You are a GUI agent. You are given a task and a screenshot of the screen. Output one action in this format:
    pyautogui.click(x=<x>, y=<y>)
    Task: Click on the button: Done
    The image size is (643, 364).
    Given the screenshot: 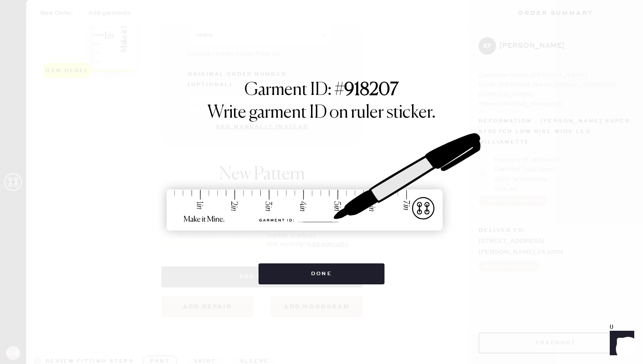 What is the action you would take?
    pyautogui.click(x=321, y=274)
    